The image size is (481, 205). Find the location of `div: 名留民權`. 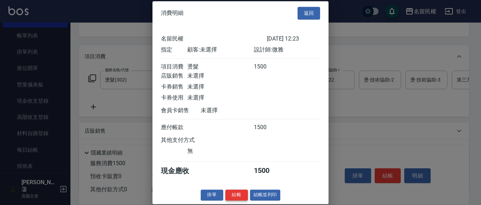

div: 名留民權 is located at coordinates (214, 39).